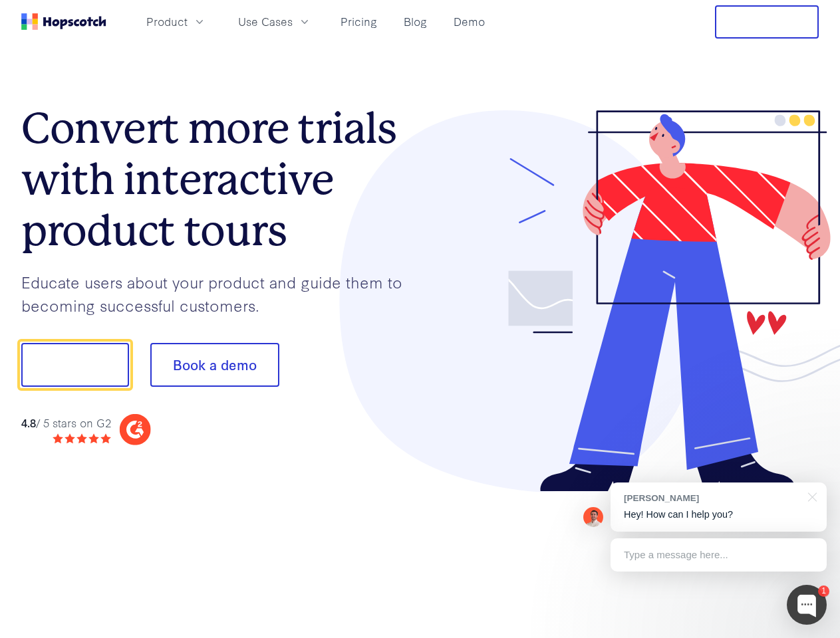 The height and width of the screenshot is (638, 840). I want to click on button: Use Cases, so click(275, 21).